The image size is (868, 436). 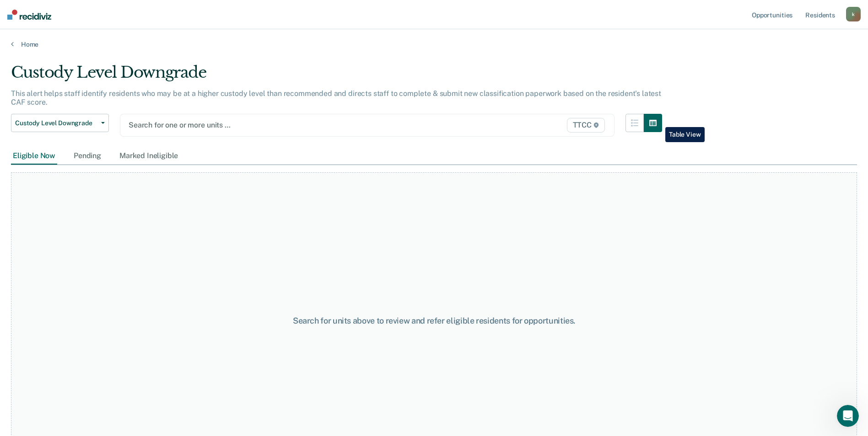 I want to click on a: Home, so click(x=434, y=44).